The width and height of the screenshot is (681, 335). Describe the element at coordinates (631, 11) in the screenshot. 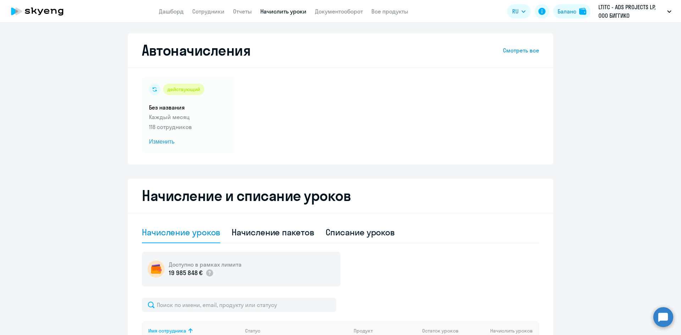

I see `p: LTITC - ADS PROJECTS LP, ООО БИГГИКО` at that location.